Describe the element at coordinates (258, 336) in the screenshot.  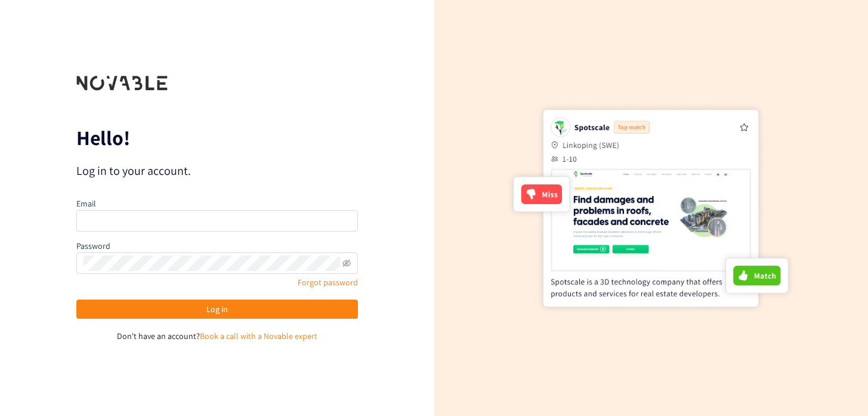
I see `a: Book a call with a Novable expert` at that location.